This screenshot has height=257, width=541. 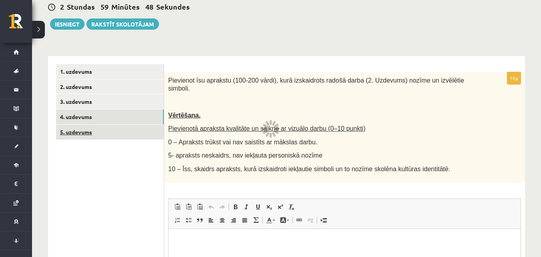 I want to click on span: Minūtes, so click(x=125, y=6).